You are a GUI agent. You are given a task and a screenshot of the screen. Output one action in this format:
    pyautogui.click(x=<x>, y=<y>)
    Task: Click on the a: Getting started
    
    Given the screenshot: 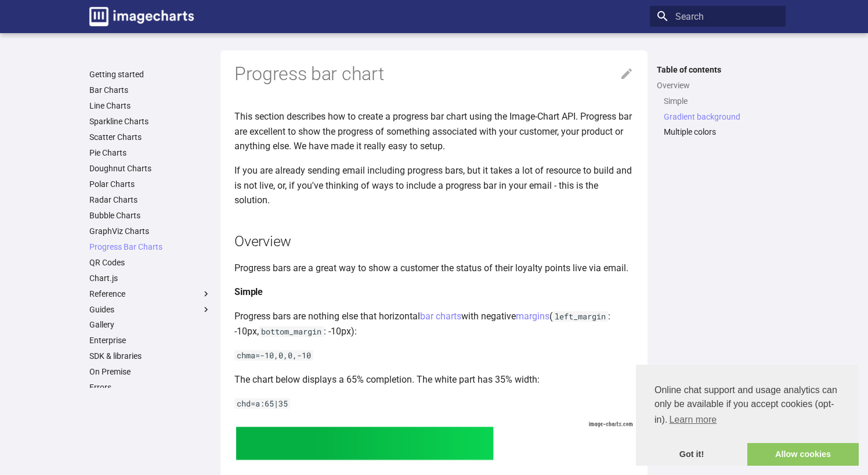 What is the action you would take?
    pyautogui.click(x=150, y=74)
    